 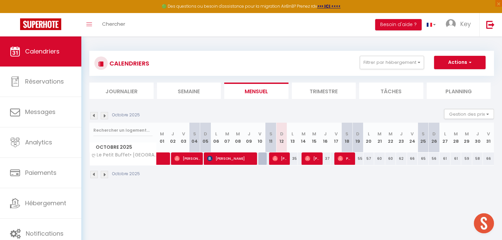 What do you see at coordinates (401, 159) in the screenshot?
I see `div: 62` at bounding box center [401, 159].